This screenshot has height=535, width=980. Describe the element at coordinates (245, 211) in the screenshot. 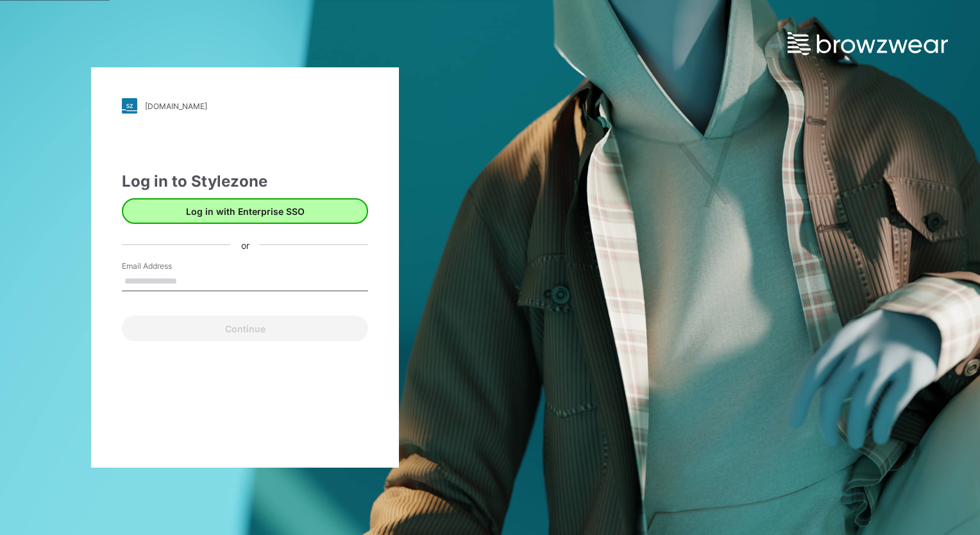

I see `button: Log in with Enterprise SSO` at that location.